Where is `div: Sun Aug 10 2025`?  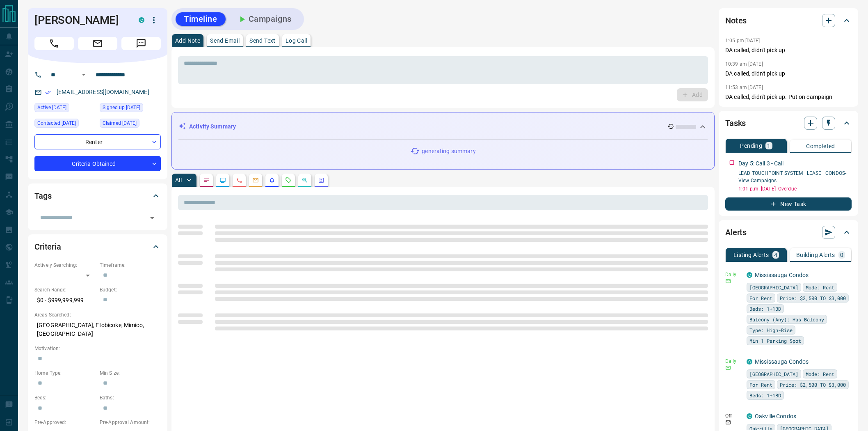 div: Sun Aug 10 2025 is located at coordinates (65, 124).